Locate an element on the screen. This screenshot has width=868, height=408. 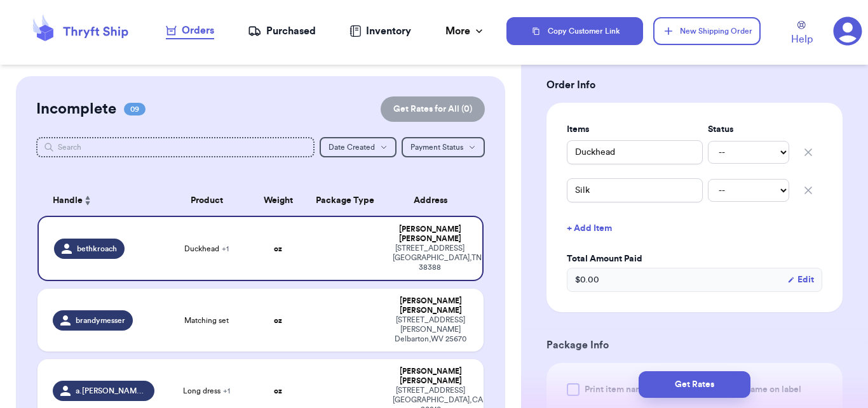
button: Get Rates is located at coordinates (695, 385).